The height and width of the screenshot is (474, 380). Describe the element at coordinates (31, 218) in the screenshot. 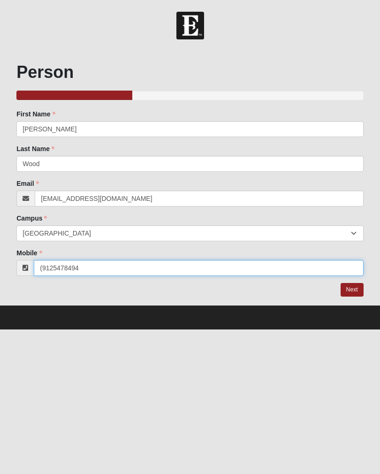

I see `label: Campus` at that location.